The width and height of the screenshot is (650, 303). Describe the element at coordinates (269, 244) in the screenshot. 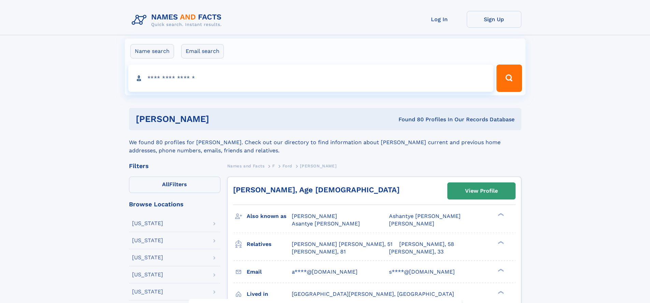

I see `h3: Relatives` at that location.